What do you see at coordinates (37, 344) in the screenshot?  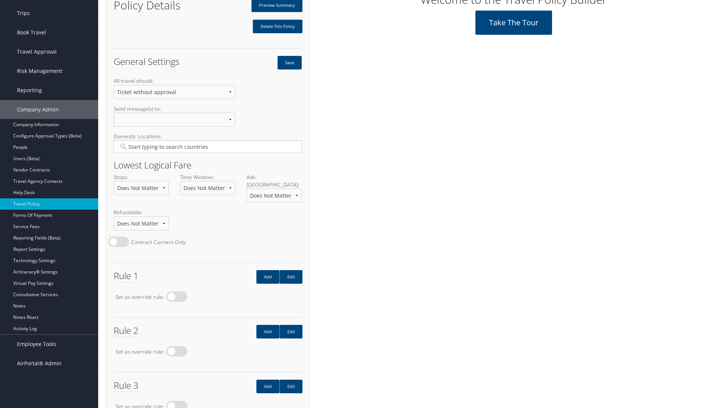 I see `span: Employee Tools` at bounding box center [37, 344].